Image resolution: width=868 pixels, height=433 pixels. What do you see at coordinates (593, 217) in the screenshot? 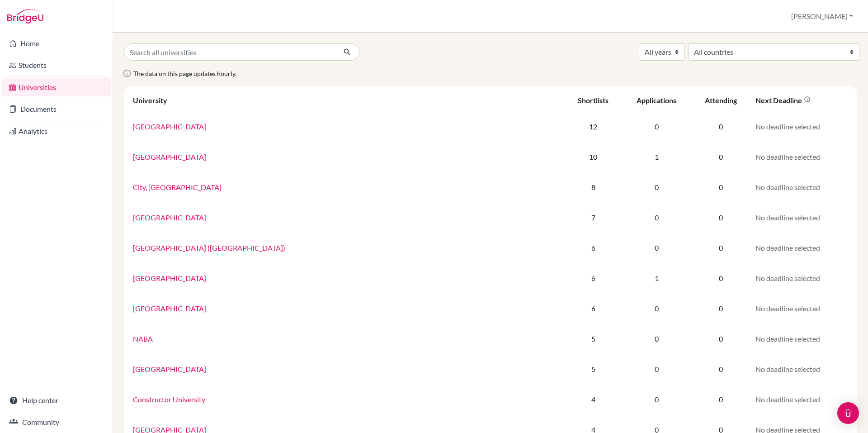
I see `td: 7` at bounding box center [593, 217].